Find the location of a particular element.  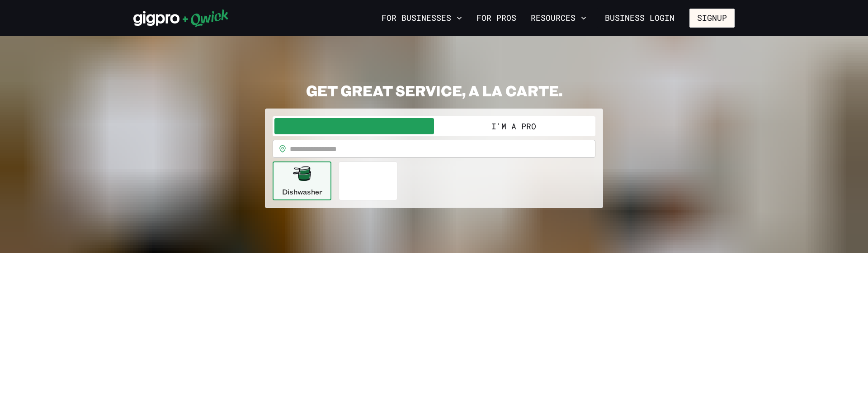

h2: GET GREAT SERVICE, A LA CARTE. is located at coordinates (434, 90).